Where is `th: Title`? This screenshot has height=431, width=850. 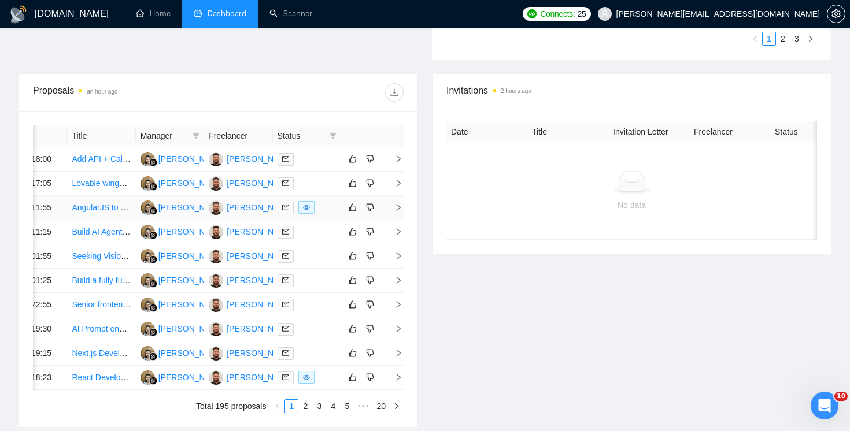
th: Title is located at coordinates (101, 136).